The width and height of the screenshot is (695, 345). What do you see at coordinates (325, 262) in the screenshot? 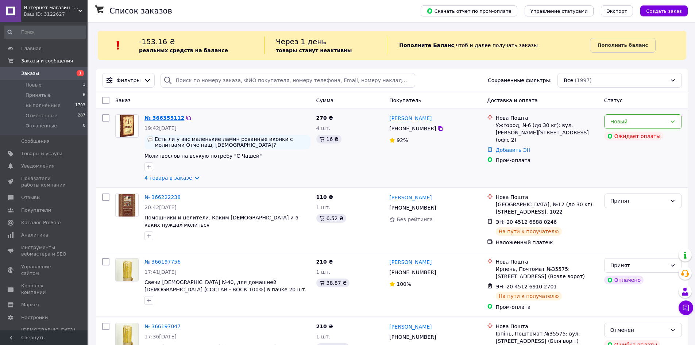
I see `span: 210 ₴` at bounding box center [325, 262].